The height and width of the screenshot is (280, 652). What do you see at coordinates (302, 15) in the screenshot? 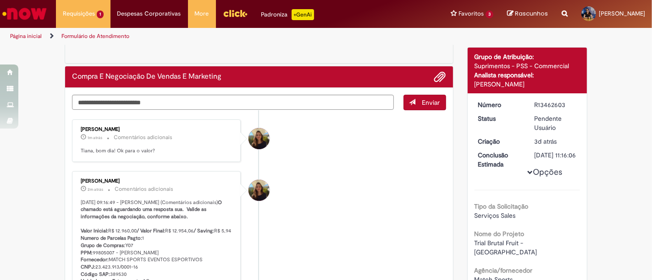
I see `p: +GenAi` at bounding box center [302, 15].